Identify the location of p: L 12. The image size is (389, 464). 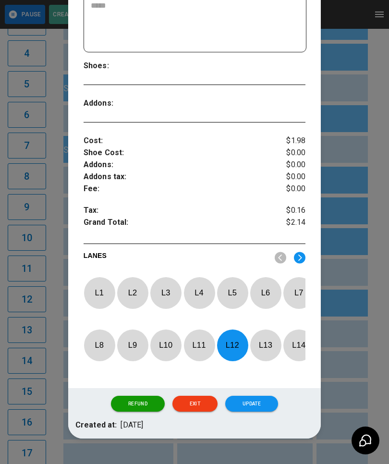
(232, 345).